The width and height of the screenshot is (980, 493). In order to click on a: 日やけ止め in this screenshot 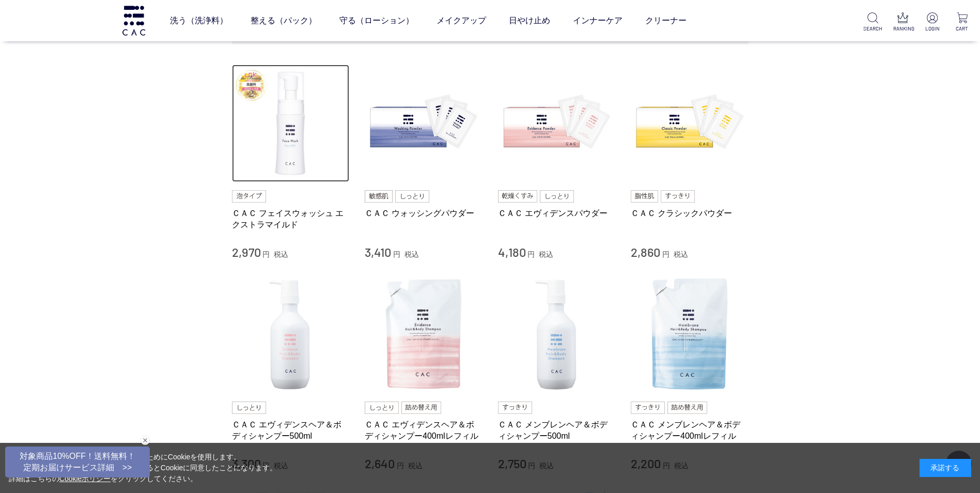, I will do `click(529, 20)`.